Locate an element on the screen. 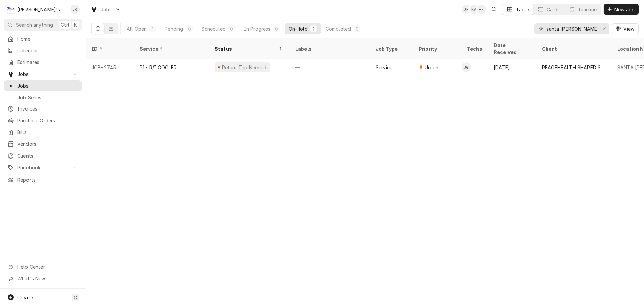  a: Estimates is located at coordinates (43, 62).